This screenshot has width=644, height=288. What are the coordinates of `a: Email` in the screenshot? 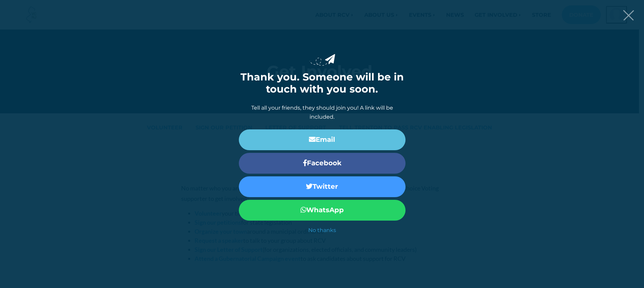 It's located at (322, 140).